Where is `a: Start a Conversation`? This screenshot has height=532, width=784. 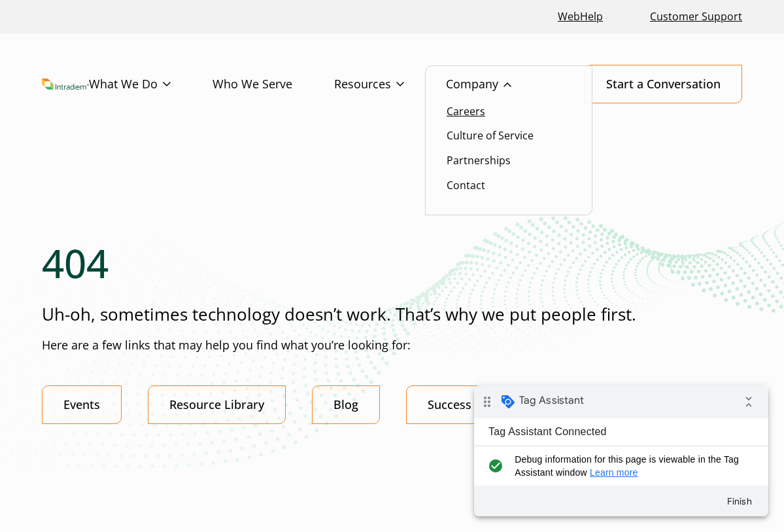
a: Start a Conversation is located at coordinates (663, 84).